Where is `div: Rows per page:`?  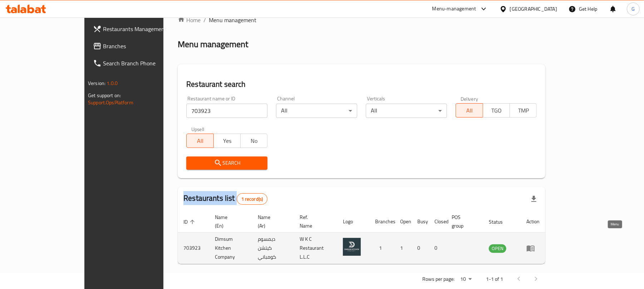 div: Rows per page: is located at coordinates (466, 279).